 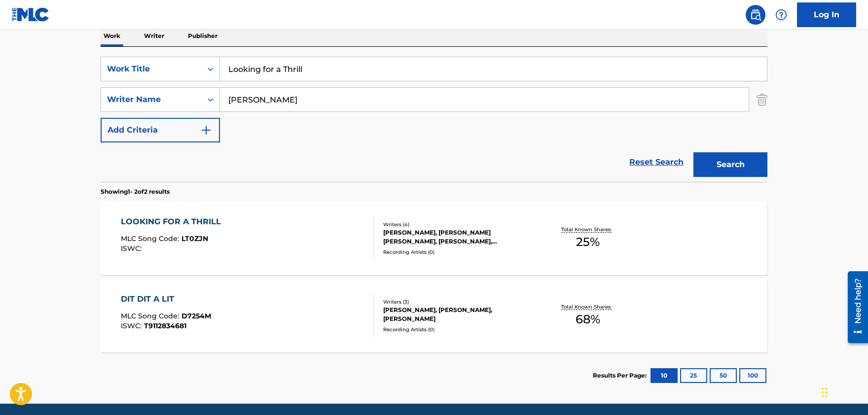 What do you see at coordinates (588, 242) in the screenshot?
I see `span: 25 %` at bounding box center [588, 242].